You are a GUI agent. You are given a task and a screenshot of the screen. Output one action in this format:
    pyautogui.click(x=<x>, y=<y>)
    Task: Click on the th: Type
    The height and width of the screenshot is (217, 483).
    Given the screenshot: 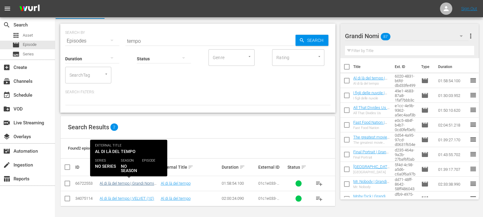 What is the action you would take?
    pyautogui.click(x=426, y=67)
    